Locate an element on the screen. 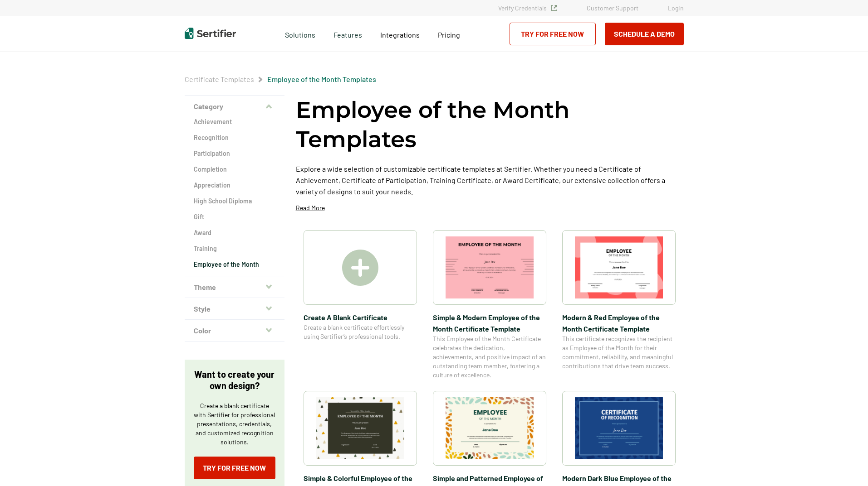 This screenshot has width=868, height=486. button: Category is located at coordinates (234, 106).